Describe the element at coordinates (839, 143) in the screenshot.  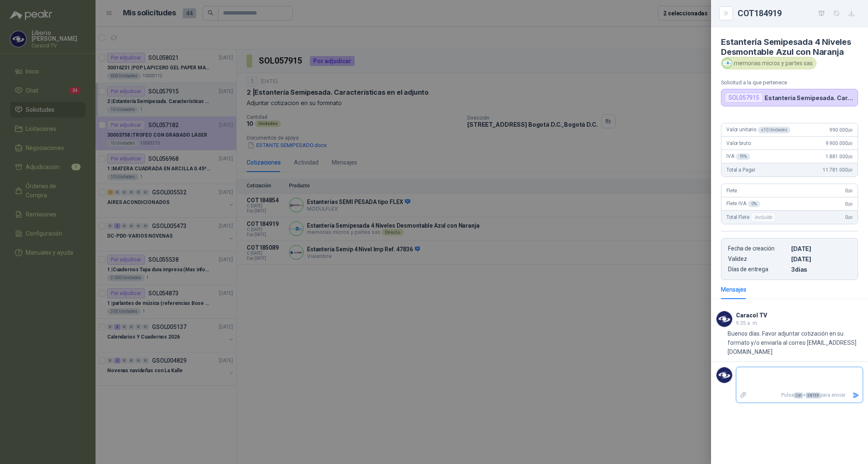
I see `span: 9.900.000` at that location.